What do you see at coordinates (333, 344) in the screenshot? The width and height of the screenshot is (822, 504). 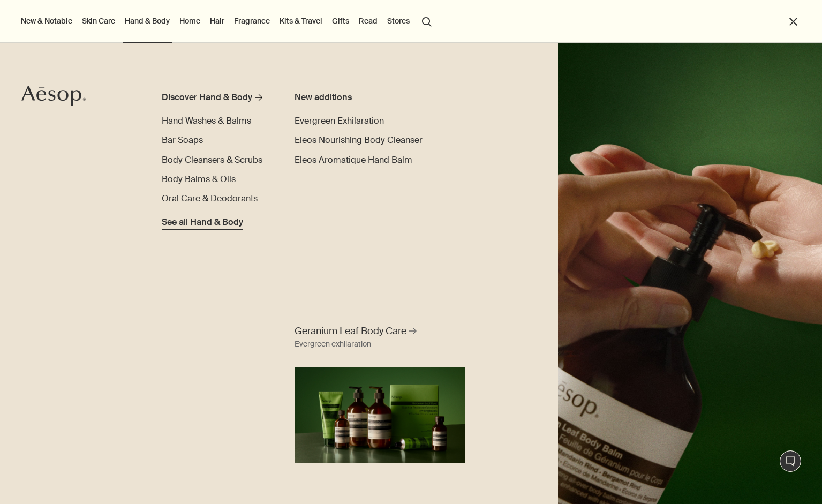 I see `div: Evergreen exhilaration` at bounding box center [333, 344].